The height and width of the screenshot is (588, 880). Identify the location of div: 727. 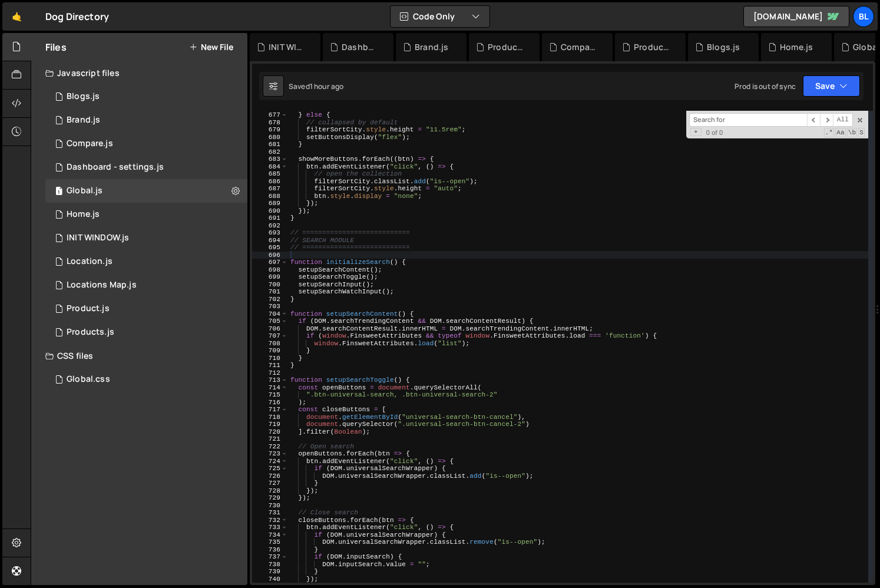
(270, 483).